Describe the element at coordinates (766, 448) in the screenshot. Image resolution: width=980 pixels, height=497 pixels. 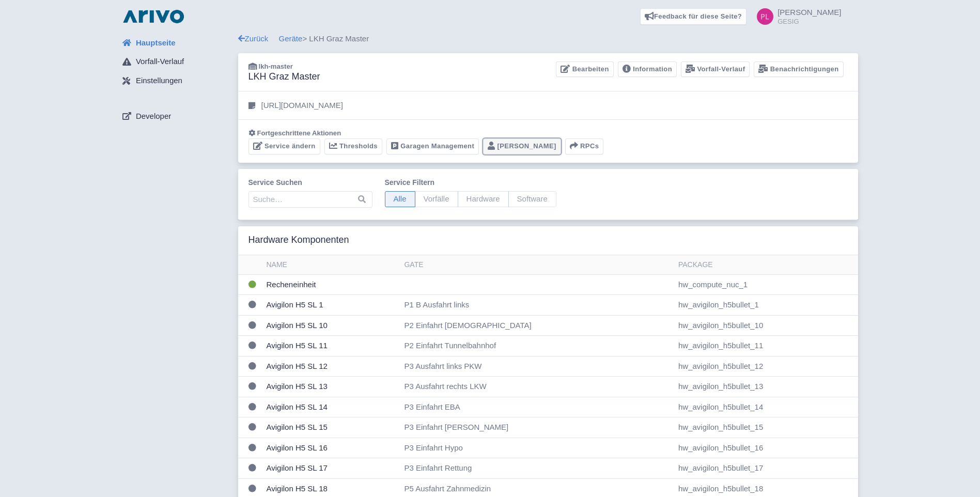
I see `td: hw_avigilon_h5bullet_16` at that location.